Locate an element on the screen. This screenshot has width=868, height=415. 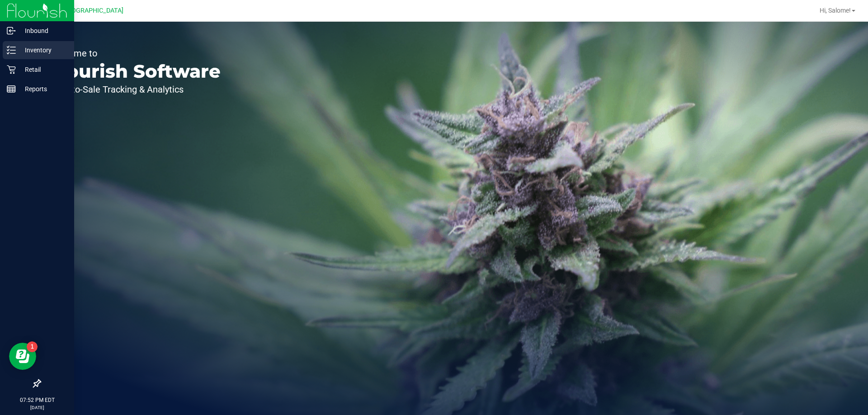
inline-svg: Inbound is located at coordinates (12, 31).